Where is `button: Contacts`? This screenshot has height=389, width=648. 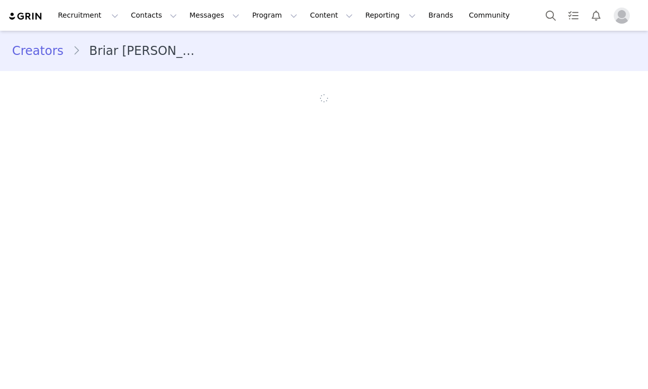
button: Contacts is located at coordinates (154, 15).